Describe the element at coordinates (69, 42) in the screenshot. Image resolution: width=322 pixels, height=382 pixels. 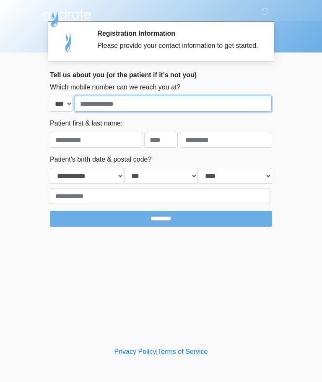
I see `img: Agent Avatar` at that location.